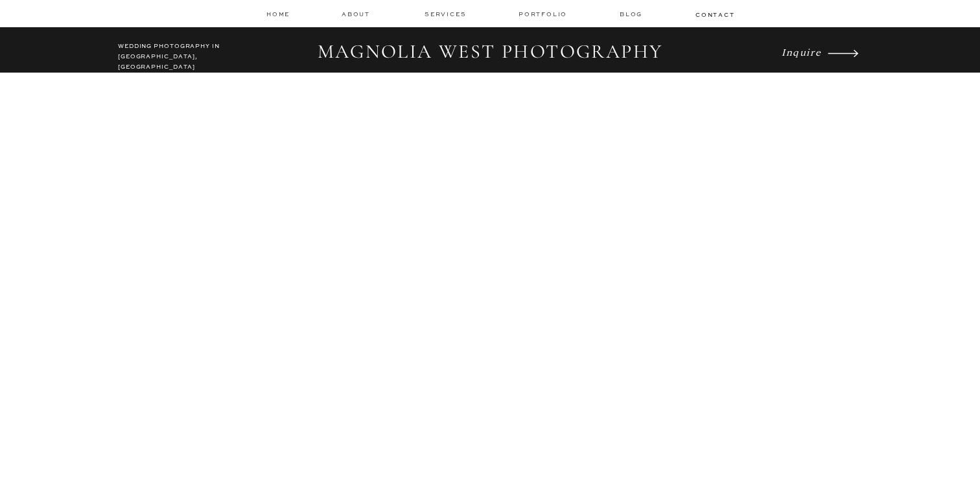  What do you see at coordinates (544, 14) in the screenshot?
I see `a: Portfolio` at bounding box center [544, 14].